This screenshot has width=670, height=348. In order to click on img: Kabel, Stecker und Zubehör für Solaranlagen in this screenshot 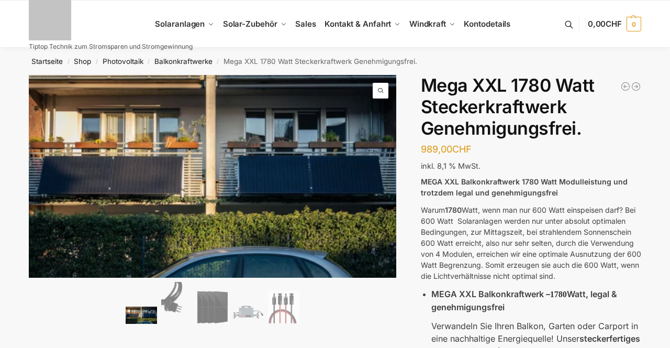, I will do `click(284, 307)`.